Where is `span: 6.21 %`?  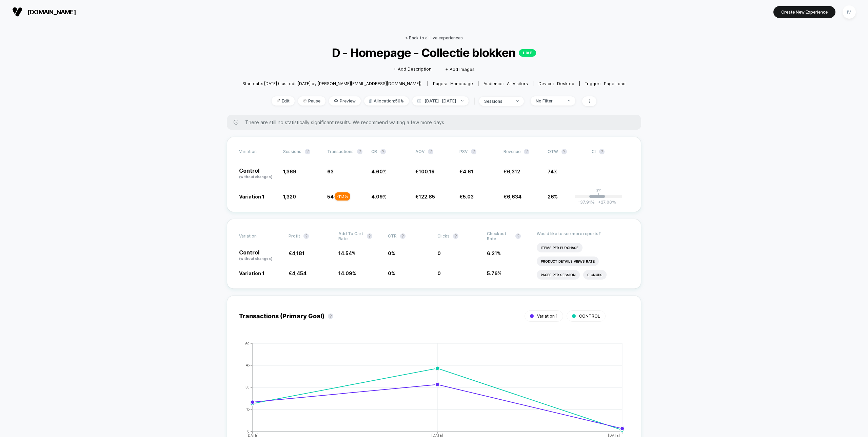 span: 6.21 % is located at coordinates (494, 253).